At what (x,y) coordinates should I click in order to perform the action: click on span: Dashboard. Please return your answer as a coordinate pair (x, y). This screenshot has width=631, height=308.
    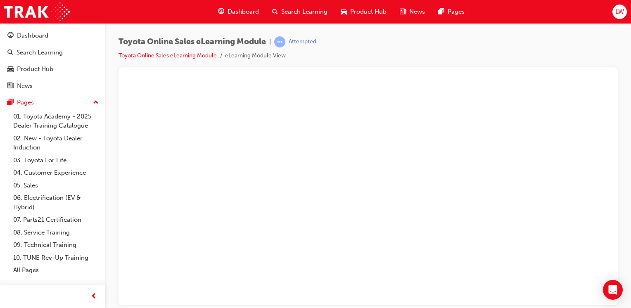
    Looking at the image, I should click on (243, 12).